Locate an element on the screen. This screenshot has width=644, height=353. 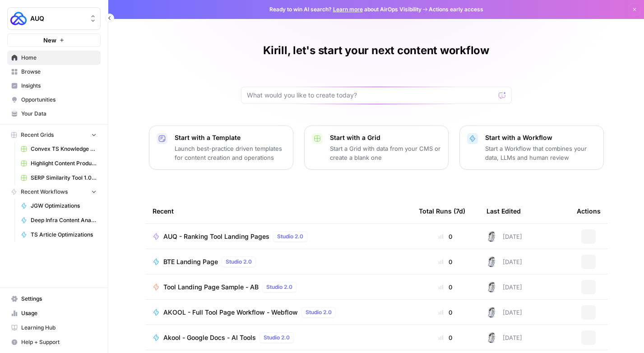
a: Your Data is located at coordinates (54, 114).